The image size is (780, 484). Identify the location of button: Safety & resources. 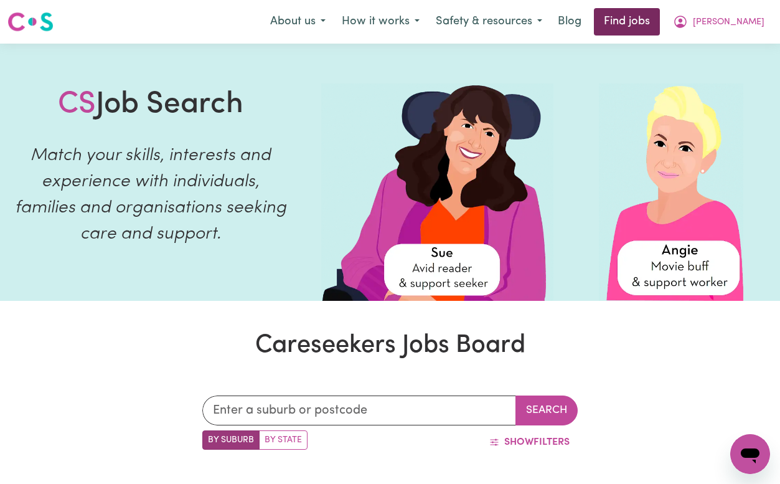
(488, 22).